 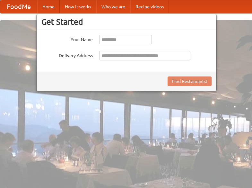 I want to click on label: Your Name, so click(x=67, y=39).